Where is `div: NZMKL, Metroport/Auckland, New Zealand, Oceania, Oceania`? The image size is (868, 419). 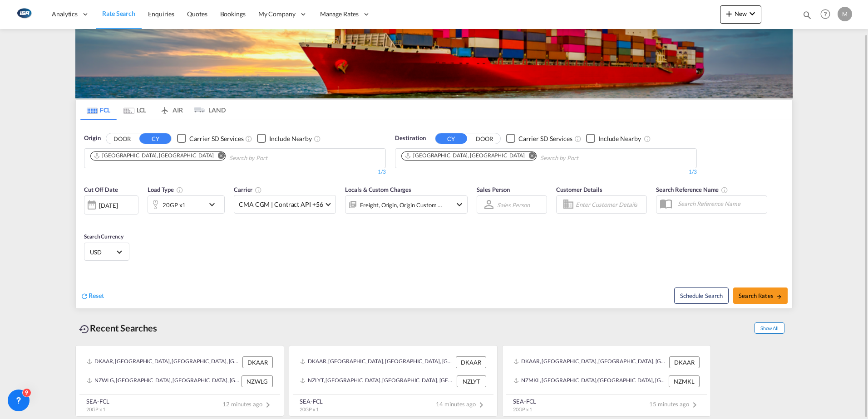 div: NZMKL, Metroport/Auckland, New Zealand, Oceania, Oceania is located at coordinates (589, 382).